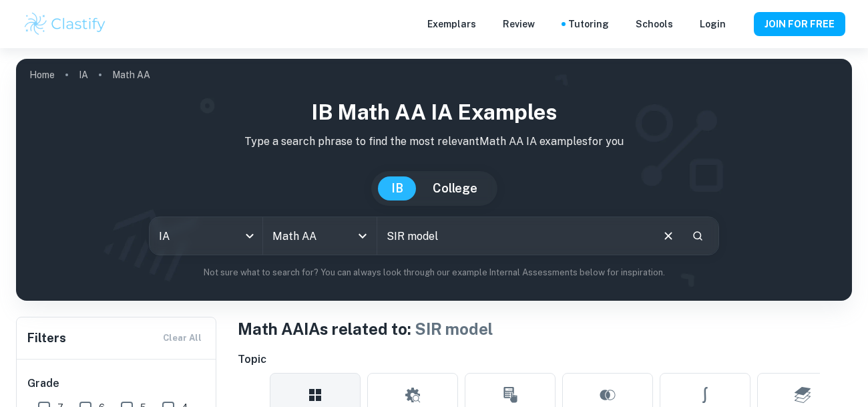 The width and height of the screenshot is (868, 407). What do you see at coordinates (740, 24) in the screenshot?
I see `button: Help and Feedback` at bounding box center [740, 24].